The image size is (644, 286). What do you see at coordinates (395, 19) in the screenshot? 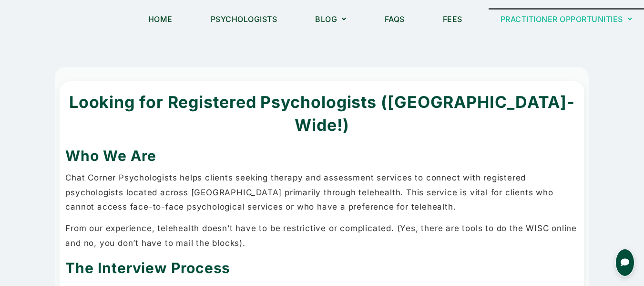
I see `a: FAQs` at bounding box center [395, 19].